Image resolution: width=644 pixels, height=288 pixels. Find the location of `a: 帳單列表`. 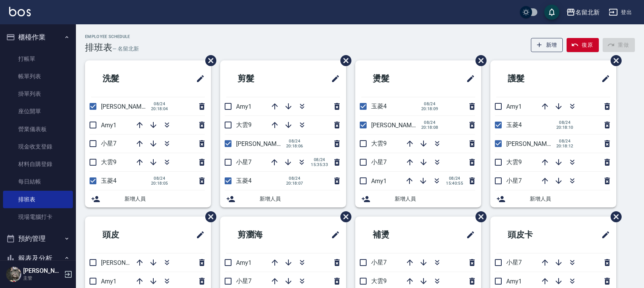

a: 帳單列表 is located at coordinates (38, 76).